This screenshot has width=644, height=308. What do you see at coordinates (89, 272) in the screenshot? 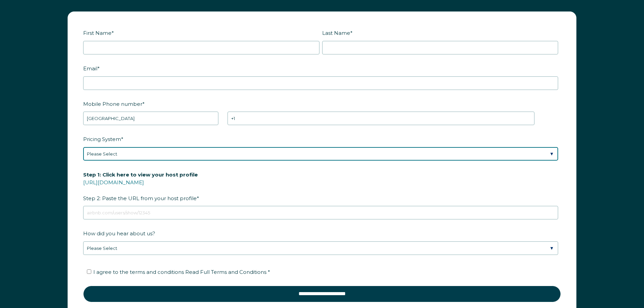
I see `input: I agree to the terms and conditions Read Full Terms and Conditions *` at bounding box center [89, 272].